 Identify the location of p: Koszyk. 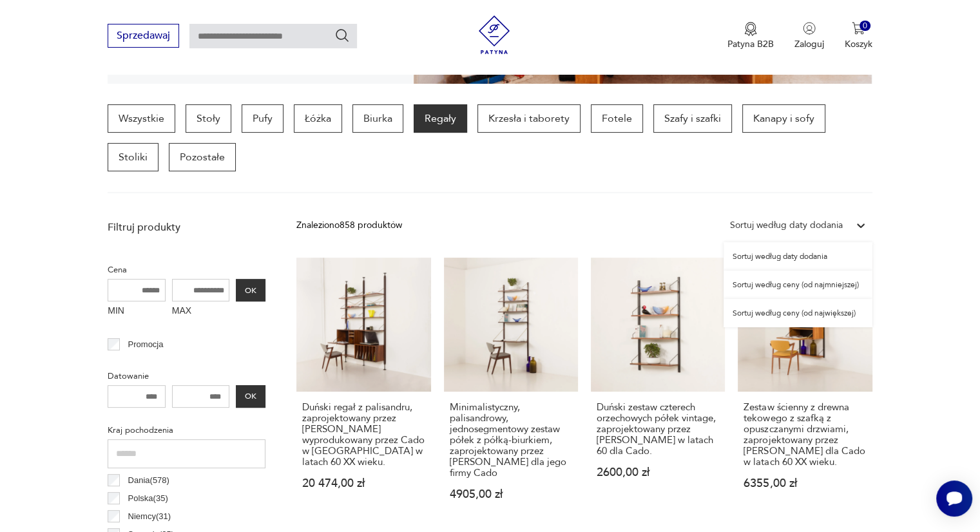
(858, 44).